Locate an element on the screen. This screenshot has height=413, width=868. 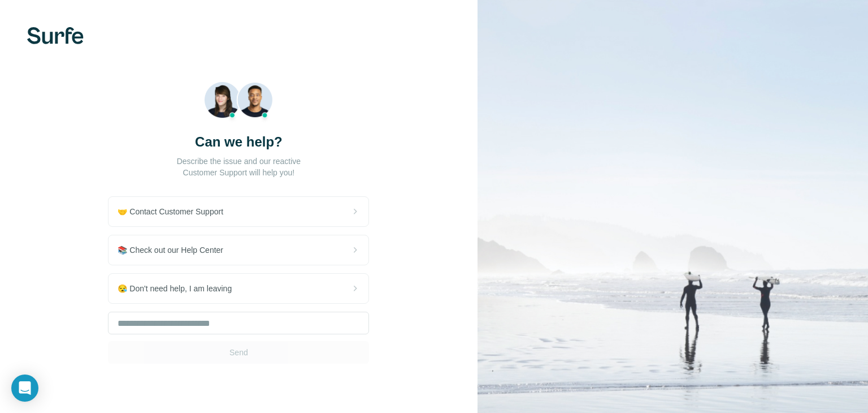
span: 📚 Check out our Help Center is located at coordinates (175, 249).